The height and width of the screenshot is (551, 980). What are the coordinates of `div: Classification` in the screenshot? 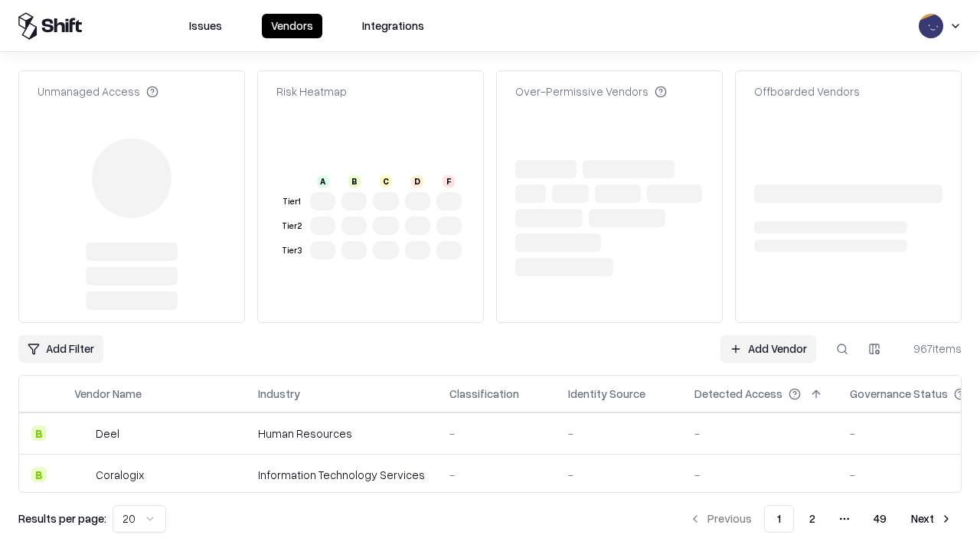 It's located at (484, 393).